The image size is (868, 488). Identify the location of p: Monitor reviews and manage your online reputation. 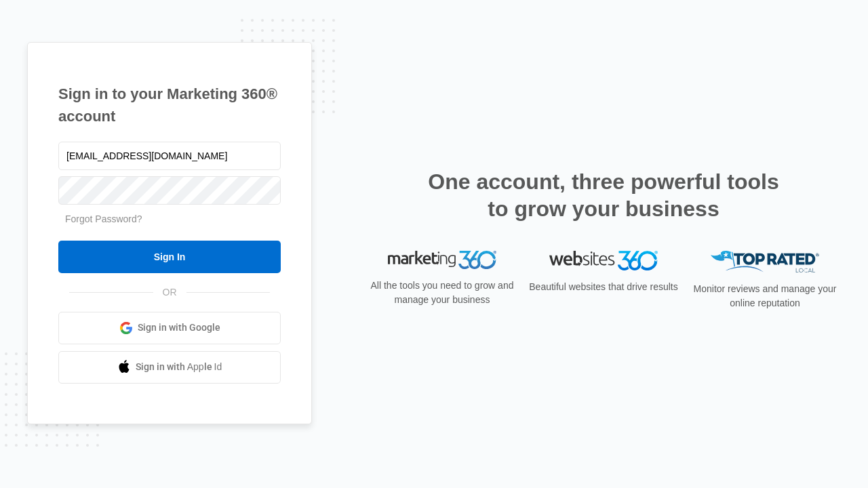
(765, 297).